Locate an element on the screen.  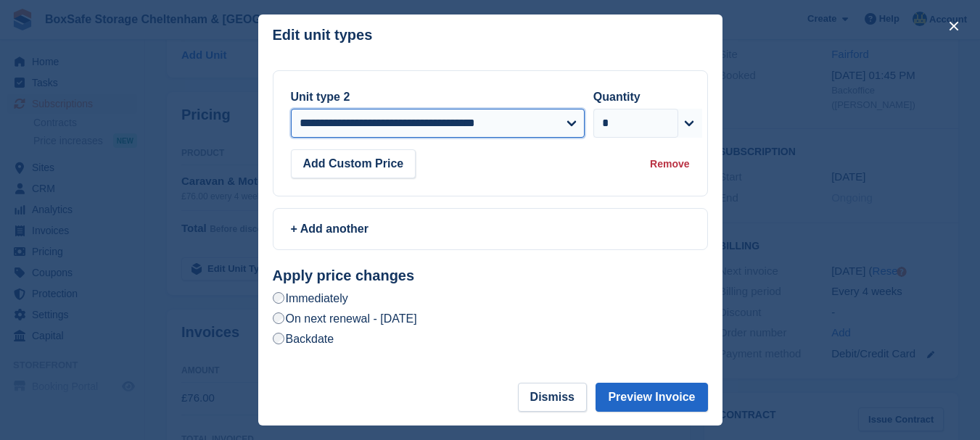
div: Remove is located at coordinates (670, 164).